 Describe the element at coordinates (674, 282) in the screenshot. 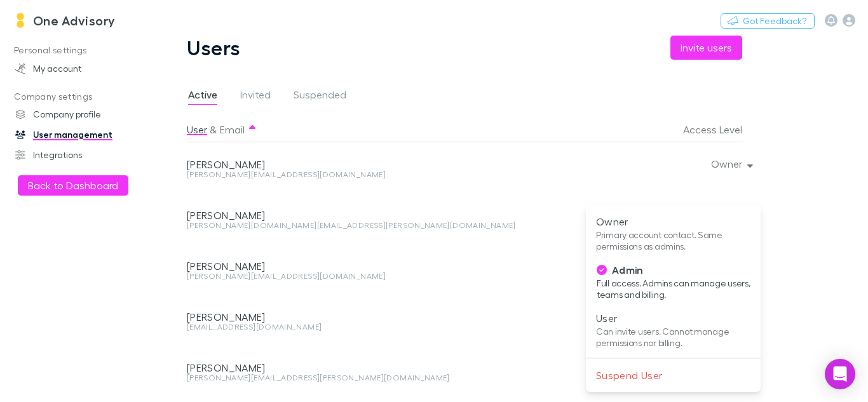

I see `li: AdminFull access. Admins can manage users, teams and billing.` at that location.